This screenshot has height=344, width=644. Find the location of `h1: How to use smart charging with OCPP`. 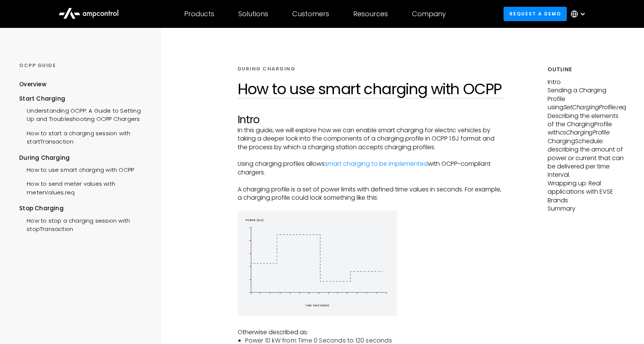

h1: How to use smart charging with OCPP is located at coordinates (370, 89).